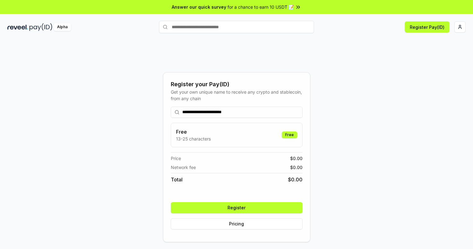  I want to click on button: Pricing, so click(237, 224).